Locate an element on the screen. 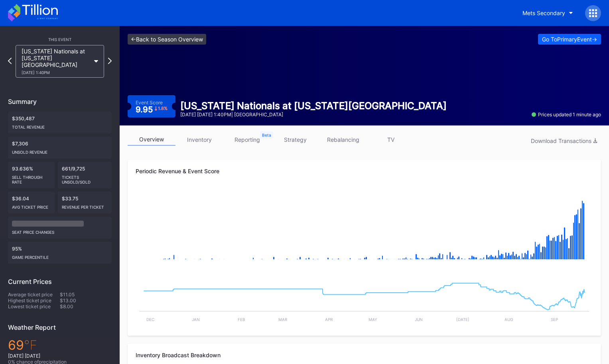  div: 93.636% is located at coordinates (31, 175).